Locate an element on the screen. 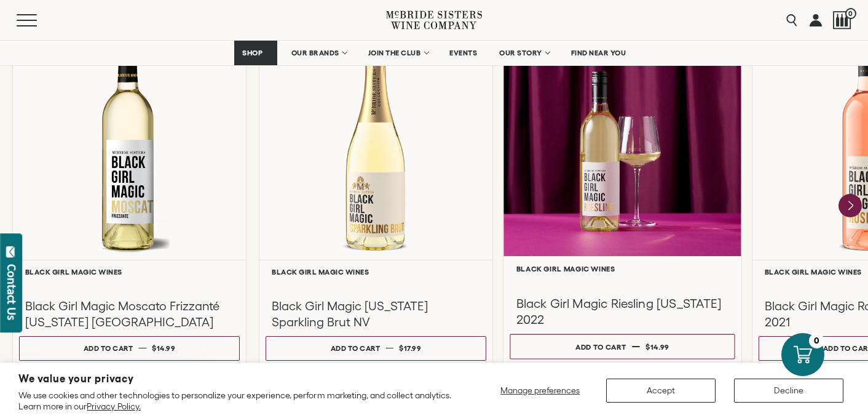 The image size is (868, 418). p: We use cookies and other technologies to personalize your experience, perform marketing, and coll... is located at coordinates (235, 401).